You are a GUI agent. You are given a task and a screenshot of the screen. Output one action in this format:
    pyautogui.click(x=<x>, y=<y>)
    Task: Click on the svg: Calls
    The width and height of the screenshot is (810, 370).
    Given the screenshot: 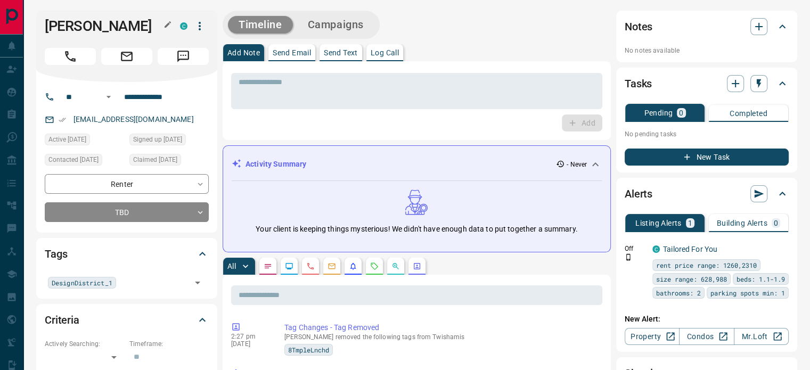 What is the action you would take?
    pyautogui.click(x=311, y=266)
    